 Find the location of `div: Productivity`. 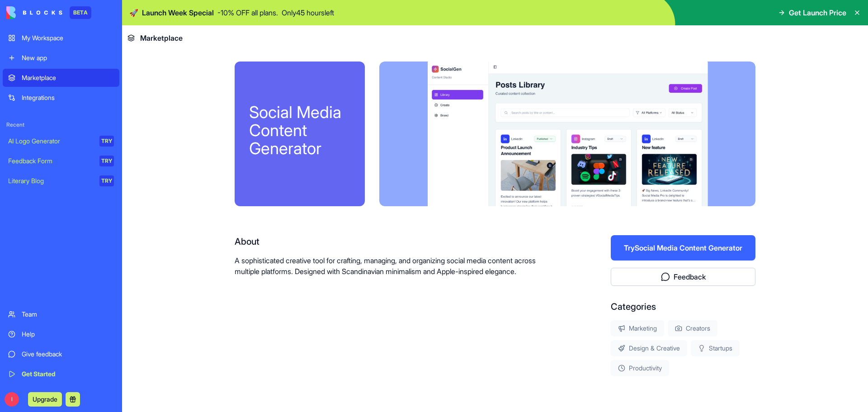

div: Productivity is located at coordinates (640, 368).